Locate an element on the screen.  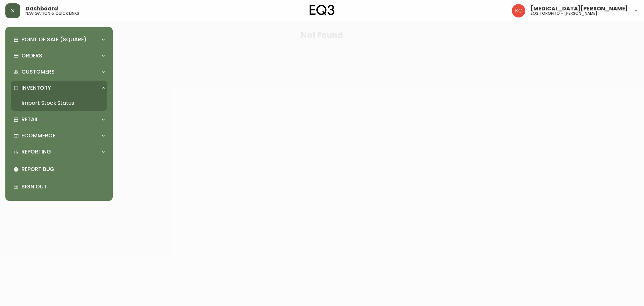
p: Orders is located at coordinates (32, 56).